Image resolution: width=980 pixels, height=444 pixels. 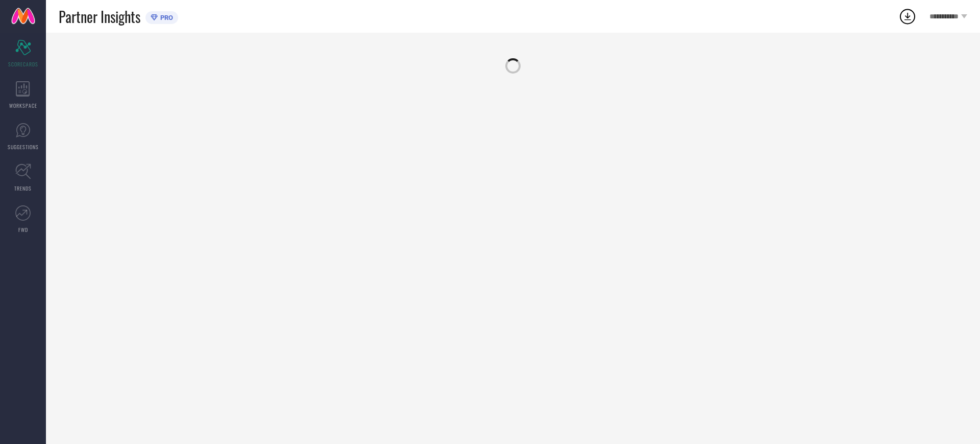 I want to click on div: Open download list, so click(x=908, y=17).